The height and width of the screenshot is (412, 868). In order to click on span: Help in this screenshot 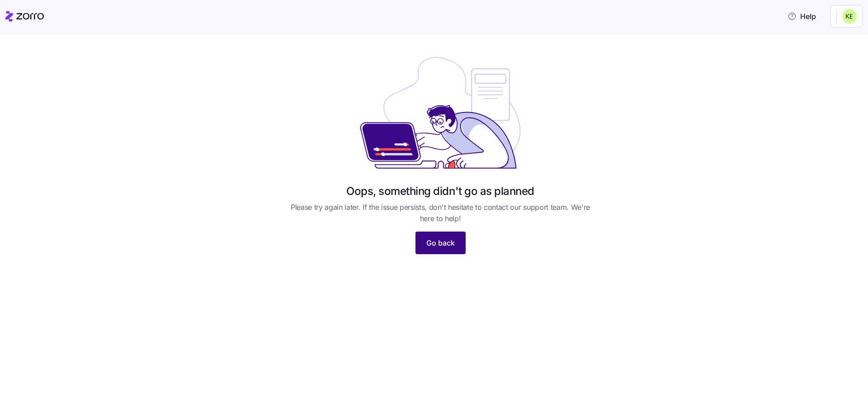, I will do `click(802, 16)`.